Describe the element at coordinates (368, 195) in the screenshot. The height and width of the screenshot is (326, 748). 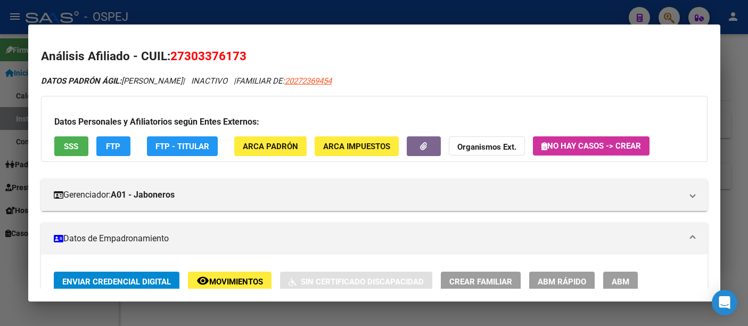
I see `mat-panel-title: Gerenciador:` at that location.